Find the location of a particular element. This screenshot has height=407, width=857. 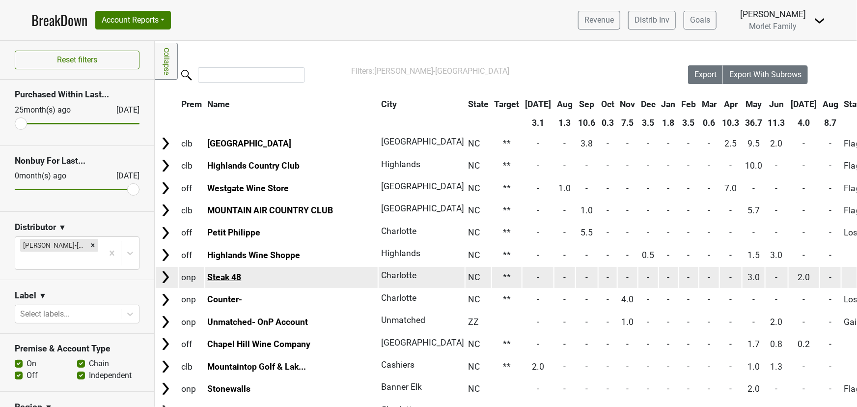

span: 3.0 is located at coordinates (777, 255).